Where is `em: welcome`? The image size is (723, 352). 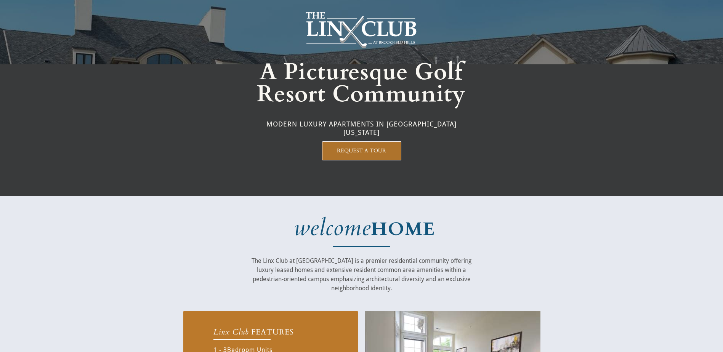 em: welcome is located at coordinates (332, 228).